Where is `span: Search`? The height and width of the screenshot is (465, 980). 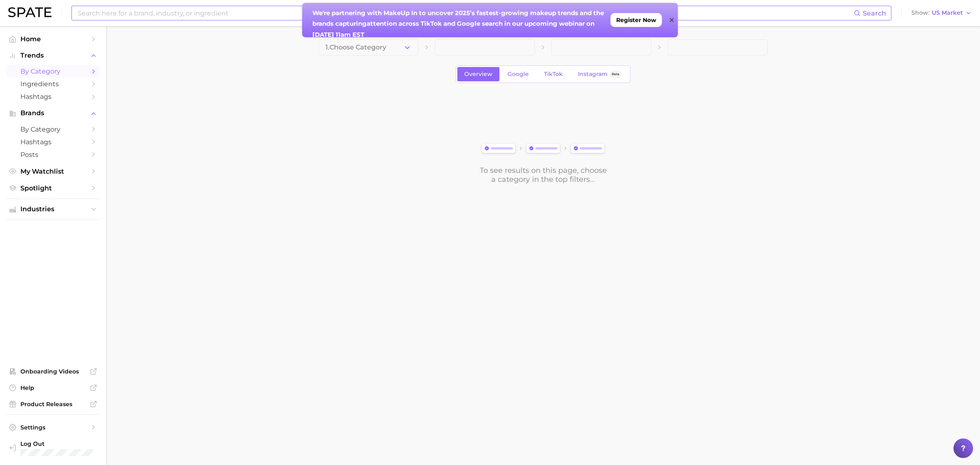
span: Search is located at coordinates (875, 13).